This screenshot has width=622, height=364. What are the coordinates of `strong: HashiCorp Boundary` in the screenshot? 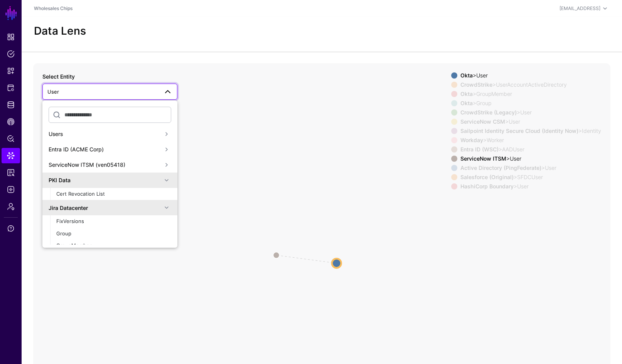 It's located at (487, 186).